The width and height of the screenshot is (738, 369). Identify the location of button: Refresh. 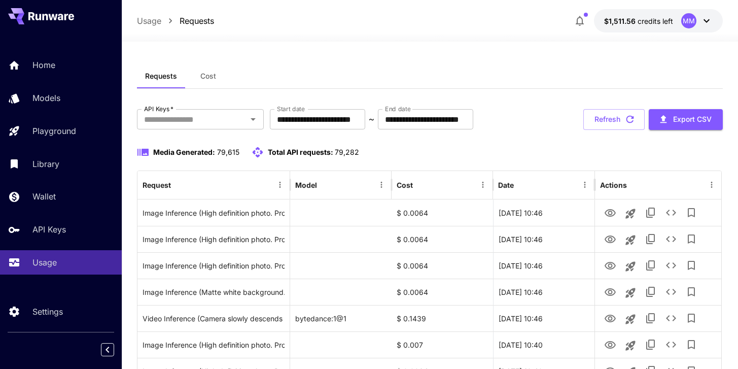
(614, 119).